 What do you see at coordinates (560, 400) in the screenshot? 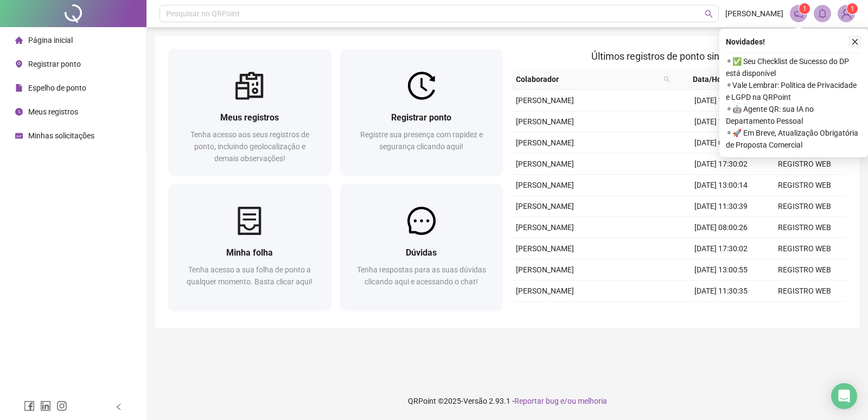
I see `span: Reportar bug e/ou melhoria` at bounding box center [560, 400].